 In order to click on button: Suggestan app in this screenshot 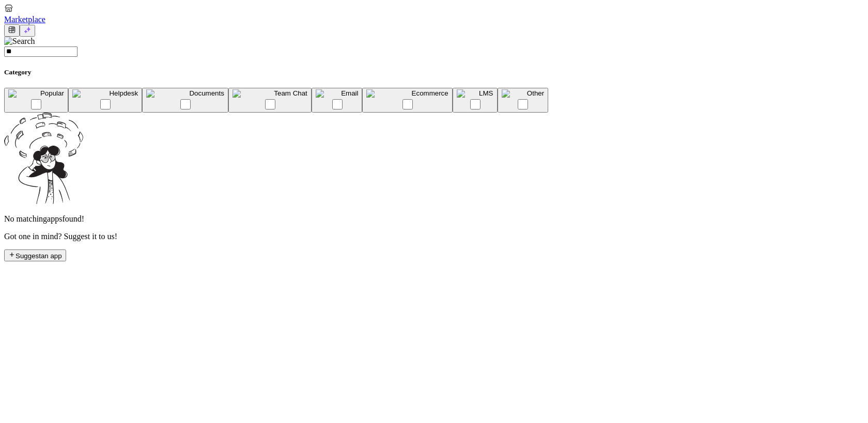, I will do `click(35, 255)`.